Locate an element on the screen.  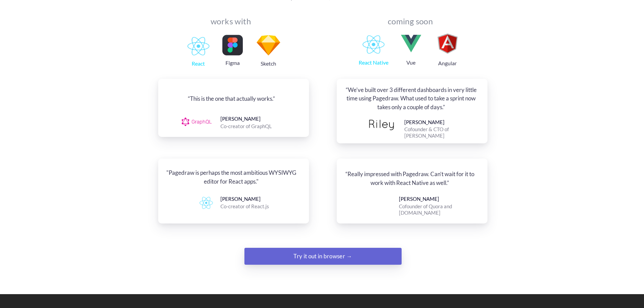
div: “This is the one that actually works.” is located at coordinates (231, 99).